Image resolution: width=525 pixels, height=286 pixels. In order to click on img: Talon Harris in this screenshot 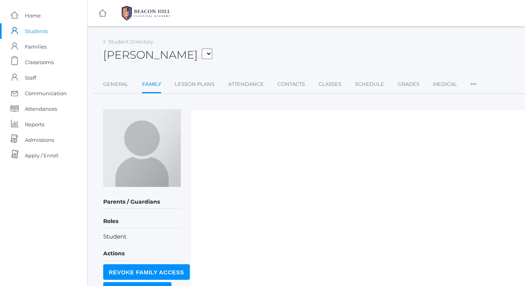, I will do `click(142, 148)`.